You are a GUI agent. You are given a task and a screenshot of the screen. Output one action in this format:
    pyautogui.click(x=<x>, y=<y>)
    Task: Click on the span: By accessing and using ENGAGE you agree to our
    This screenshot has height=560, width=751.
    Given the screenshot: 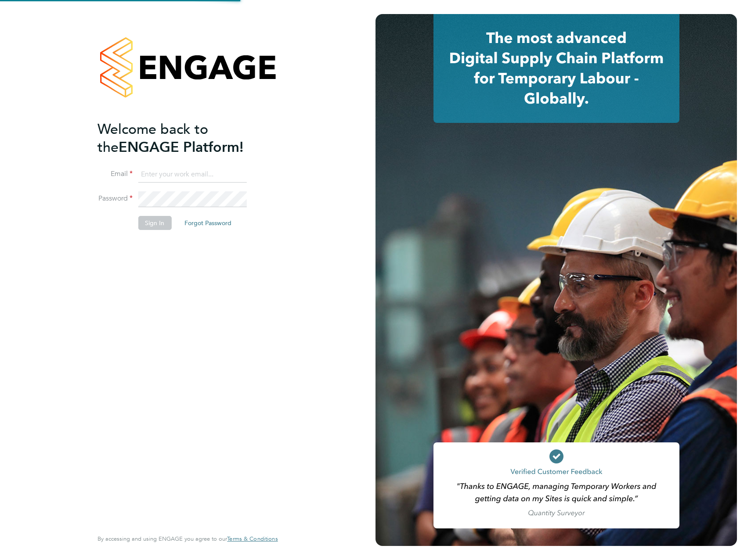 What is the action you would take?
    pyautogui.click(x=188, y=539)
    